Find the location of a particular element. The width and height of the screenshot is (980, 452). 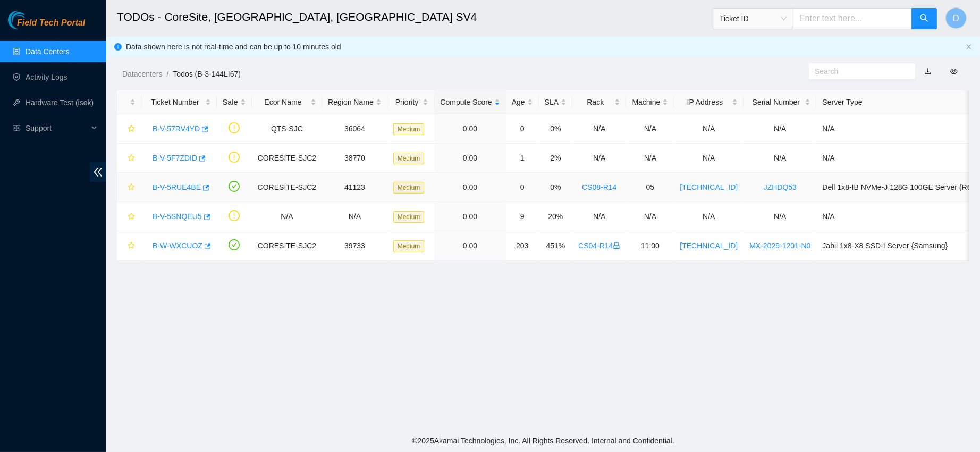

footer: © 2025 Akamai Technologies, Inc. All Rights Reserved. Internal and Confidential. is located at coordinates (543, 441).